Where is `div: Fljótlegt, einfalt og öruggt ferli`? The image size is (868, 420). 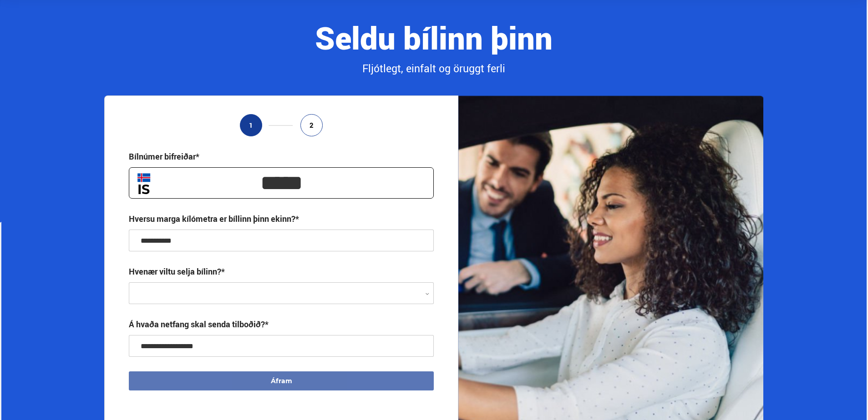
div: Fljótlegt, einfalt og öruggt ferli is located at coordinates (434, 69).